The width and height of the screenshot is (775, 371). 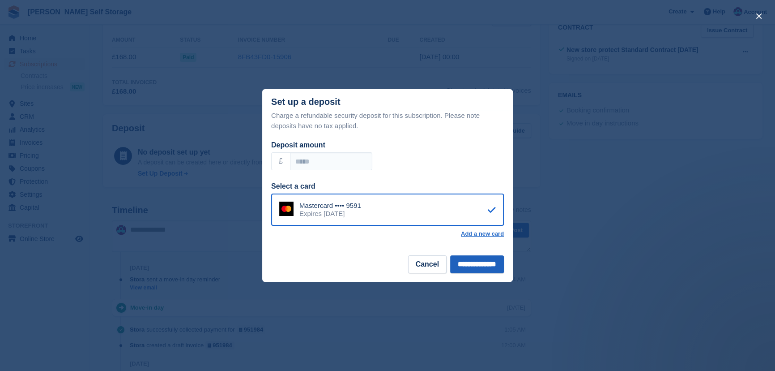 I want to click on div: Set up a deposit, so click(x=306, y=102).